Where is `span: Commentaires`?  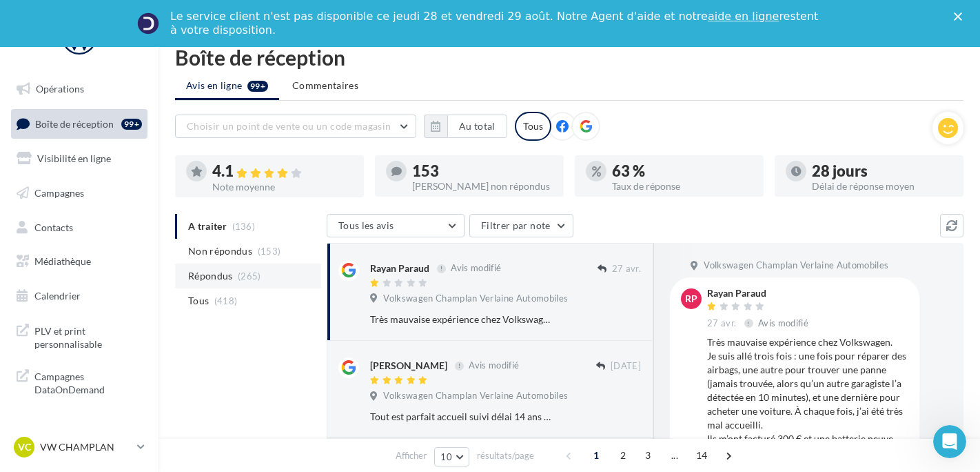 span: Commentaires is located at coordinates (326, 85).